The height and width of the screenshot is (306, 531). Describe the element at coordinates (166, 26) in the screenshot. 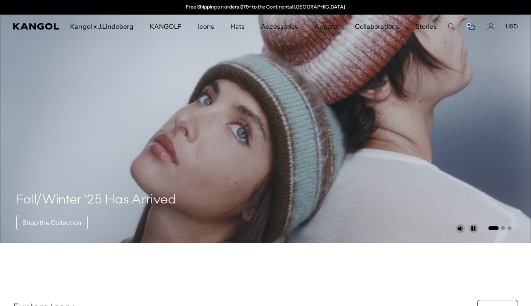

I see `a: KANGOLF` at that location.